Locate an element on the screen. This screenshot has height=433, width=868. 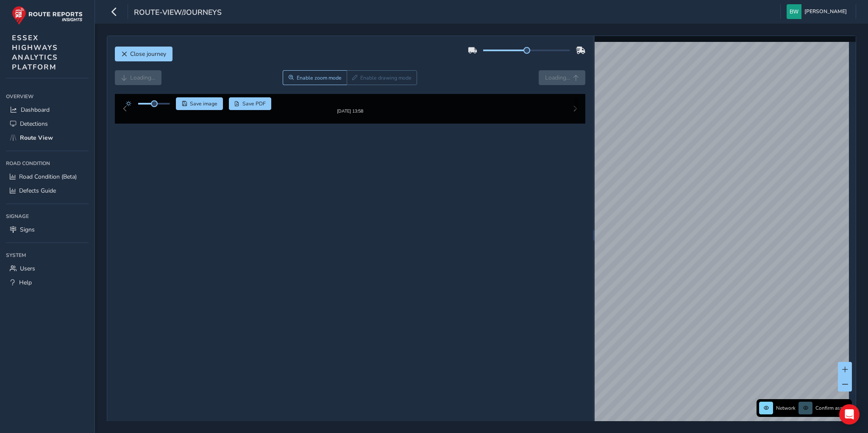
div: Overview is located at coordinates (47, 97).